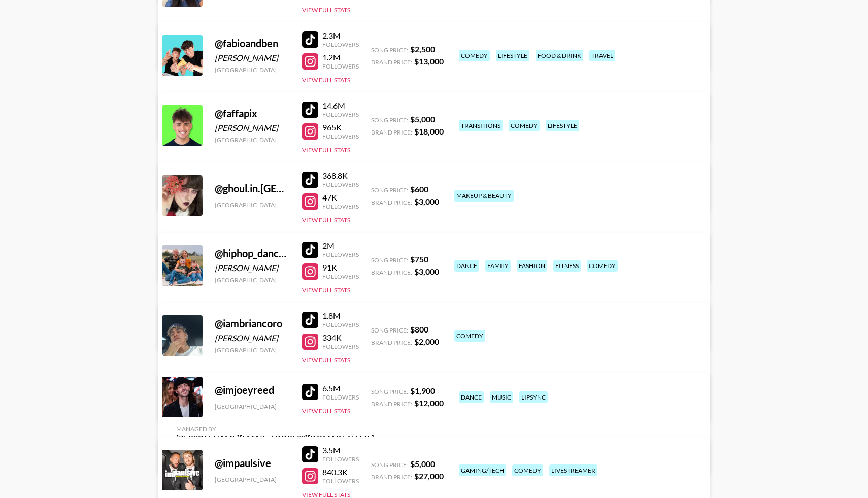 This screenshot has height=498, width=868. Describe the element at coordinates (341, 388) in the screenshot. I see `div: 6.5M` at that location.